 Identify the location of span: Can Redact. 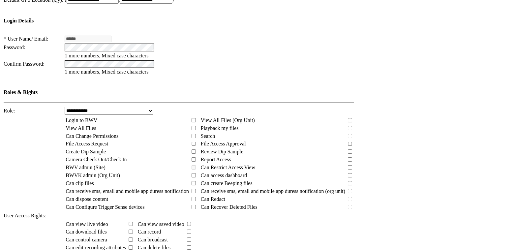
(213, 199).